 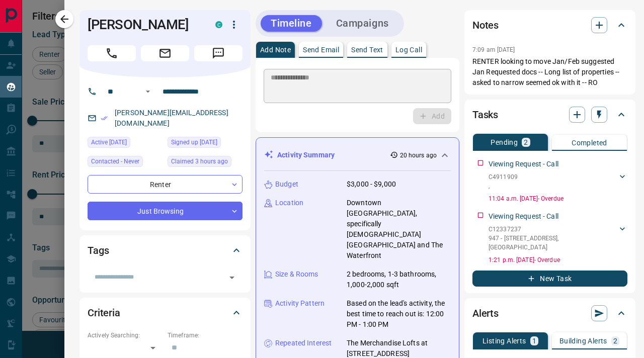 I want to click on p: Pending, so click(x=504, y=142).